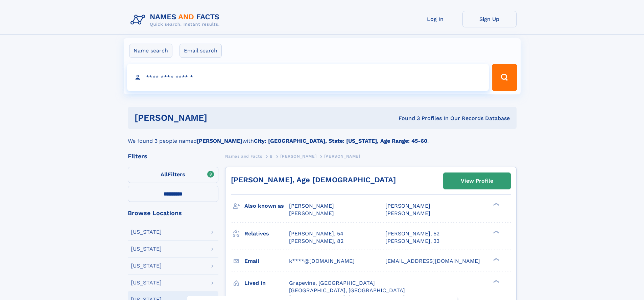 This screenshot has width=644, height=300. What do you see at coordinates (271, 157) in the screenshot?
I see `span: B` at bounding box center [271, 157].